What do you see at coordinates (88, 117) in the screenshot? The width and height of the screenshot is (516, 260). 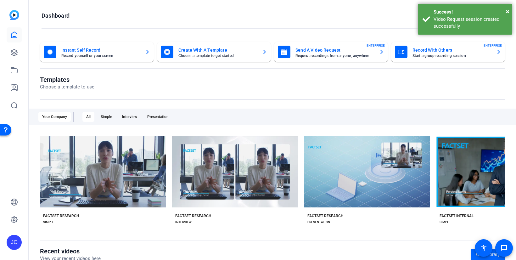 I see `div: All` at bounding box center [88, 117].